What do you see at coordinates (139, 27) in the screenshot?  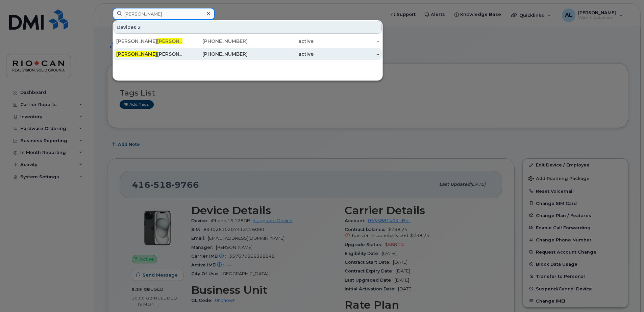 I see `span: 2` at bounding box center [139, 27].